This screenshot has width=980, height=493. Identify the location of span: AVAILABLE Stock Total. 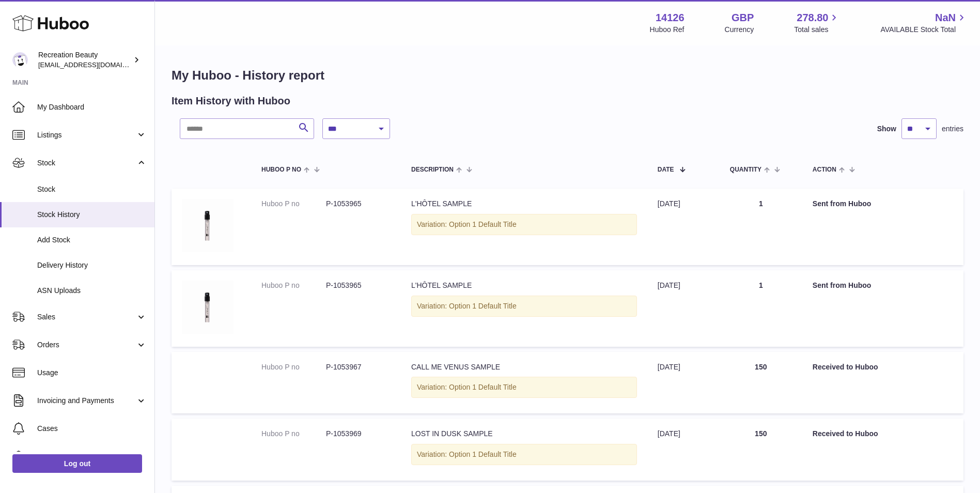
(924, 29).